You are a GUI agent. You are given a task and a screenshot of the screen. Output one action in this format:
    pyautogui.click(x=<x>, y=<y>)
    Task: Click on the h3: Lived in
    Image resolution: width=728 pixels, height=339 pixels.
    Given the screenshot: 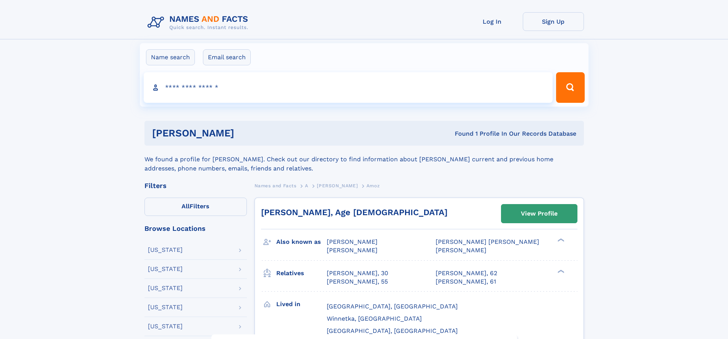 What is the action you would take?
    pyautogui.click(x=302, y=304)
    